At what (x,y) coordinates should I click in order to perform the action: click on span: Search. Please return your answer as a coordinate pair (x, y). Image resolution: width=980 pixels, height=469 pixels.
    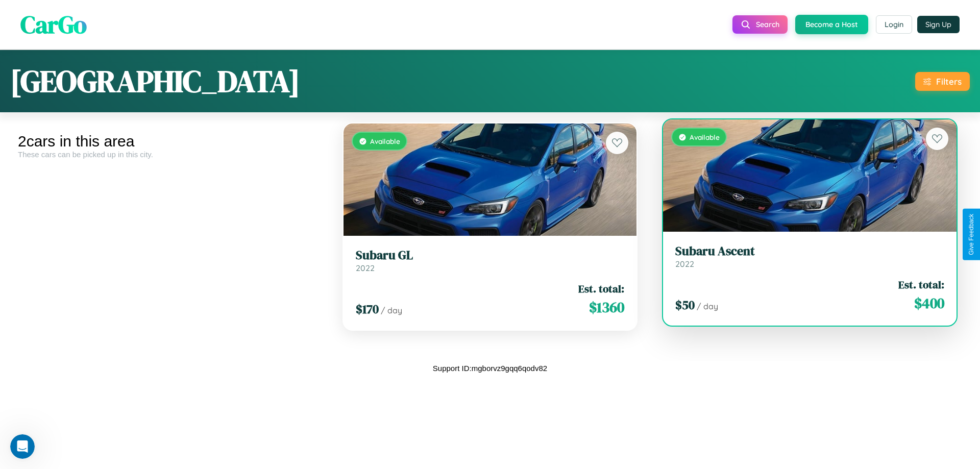
    Looking at the image, I should click on (767, 24).